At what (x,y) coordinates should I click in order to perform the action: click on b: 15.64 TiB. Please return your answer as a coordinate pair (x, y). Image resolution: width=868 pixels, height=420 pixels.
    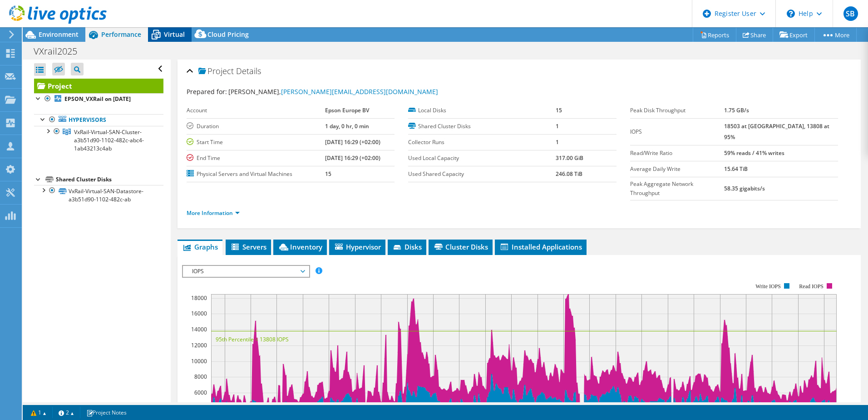
    Looking at the image, I should click on (736, 169).